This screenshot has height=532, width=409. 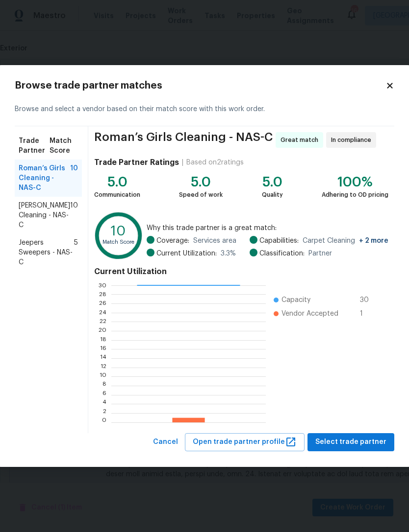 What do you see at coordinates (102, 303) in the screenshot?
I see `text: 26` at bounding box center [102, 303].